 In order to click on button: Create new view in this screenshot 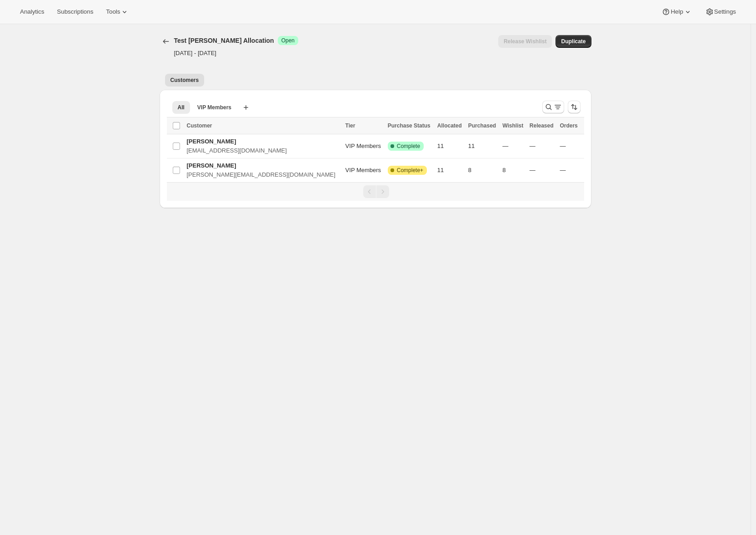, I will do `click(246, 107)`.